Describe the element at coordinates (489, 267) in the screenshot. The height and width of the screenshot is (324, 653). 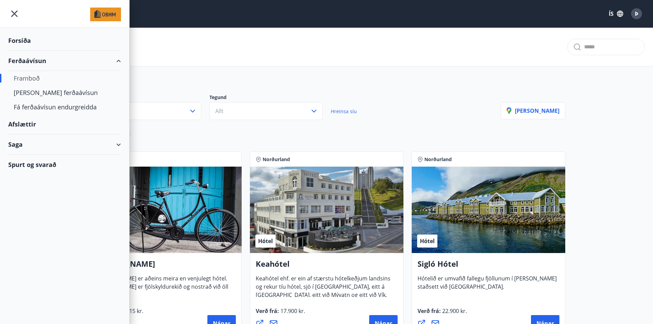
I see `h4: Sigló Hótel` at that location.